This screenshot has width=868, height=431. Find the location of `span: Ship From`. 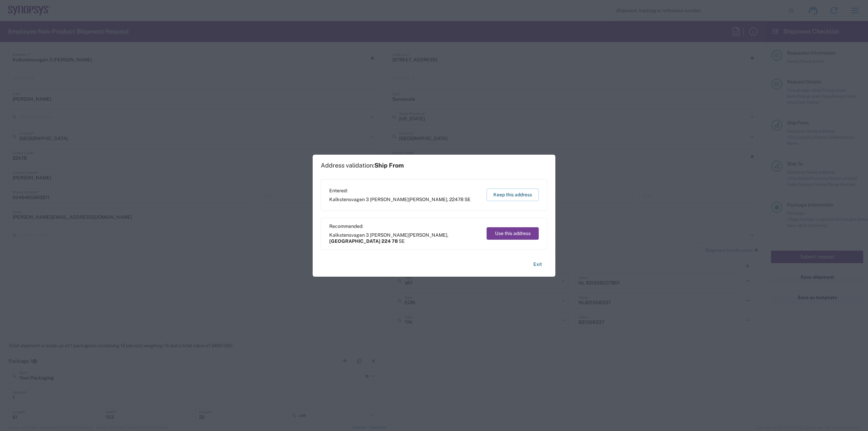

span: Ship From is located at coordinates (389, 165).